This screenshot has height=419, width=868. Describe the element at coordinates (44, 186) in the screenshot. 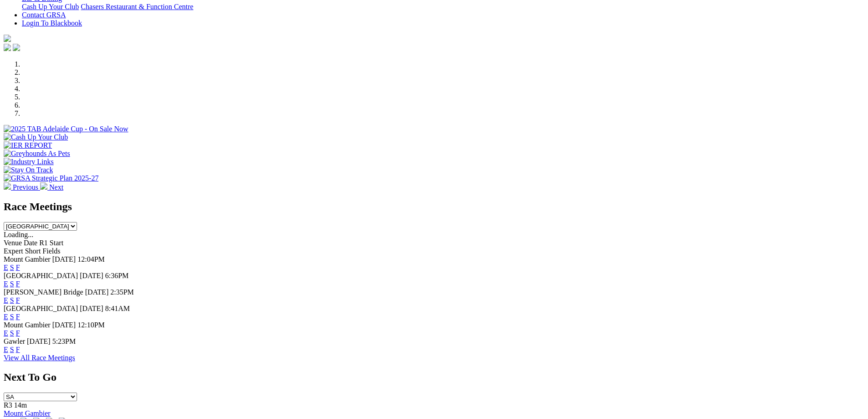

I see `img: chevron-right-pager-white.svg` at that location.